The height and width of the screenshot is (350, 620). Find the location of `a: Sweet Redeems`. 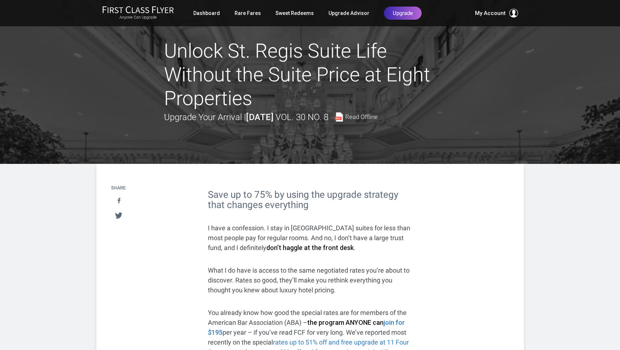

a: Sweet Redeems is located at coordinates (294, 13).